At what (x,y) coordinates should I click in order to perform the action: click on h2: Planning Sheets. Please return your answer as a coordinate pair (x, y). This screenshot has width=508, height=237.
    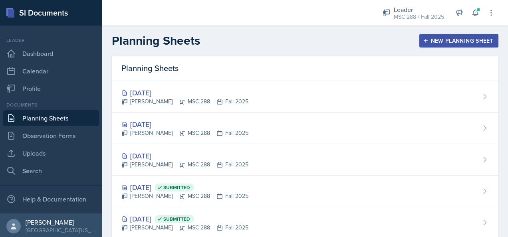
    Looking at the image, I should click on (156, 41).